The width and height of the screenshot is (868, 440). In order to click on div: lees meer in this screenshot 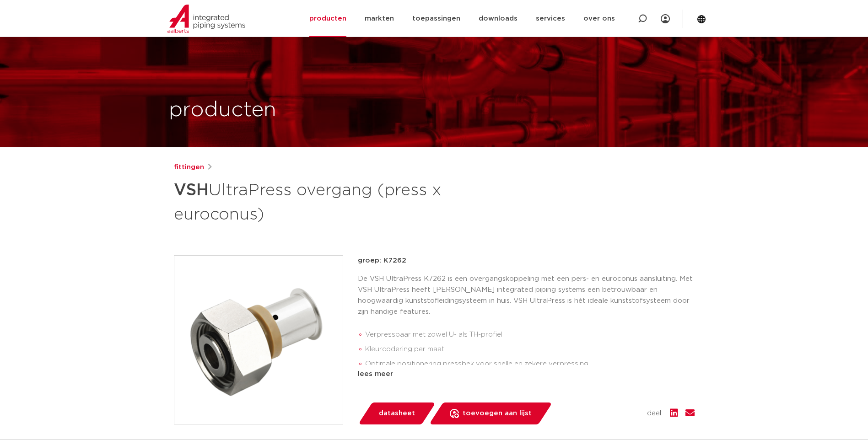, I will do `click(526, 374)`.